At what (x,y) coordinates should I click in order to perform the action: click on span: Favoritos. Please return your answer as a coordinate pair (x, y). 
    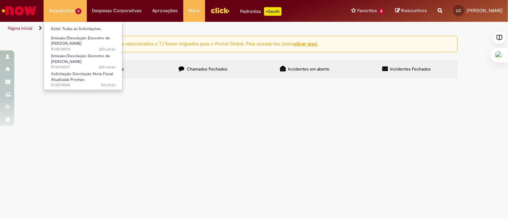
    Looking at the image, I should click on (367, 11).